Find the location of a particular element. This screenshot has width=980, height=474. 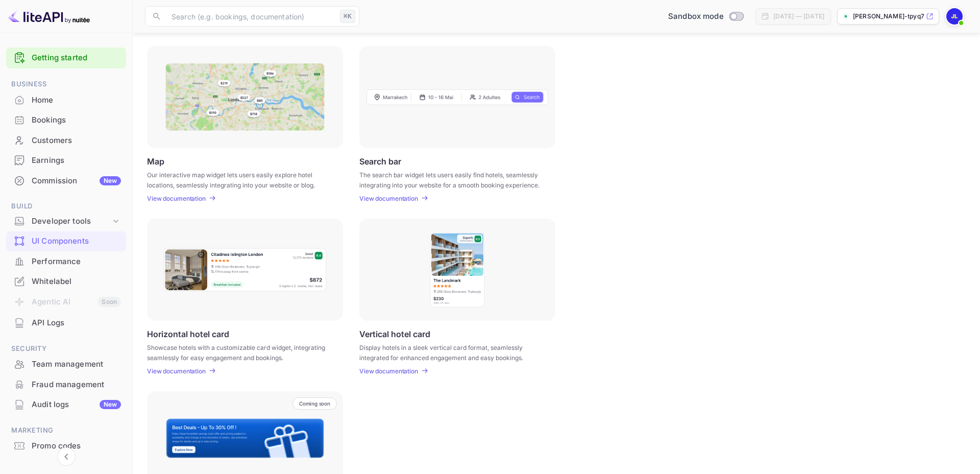

a: Bookings is located at coordinates (66, 119).